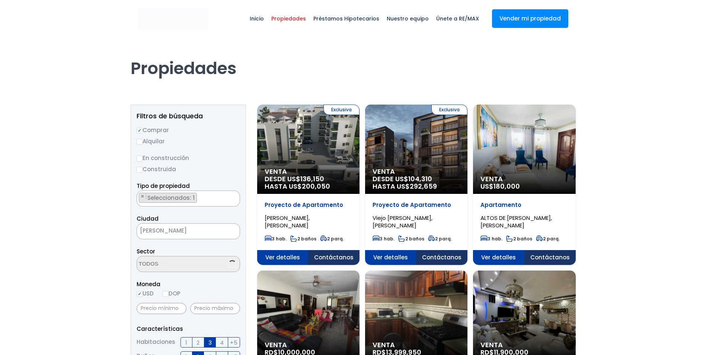 This screenshot has width=706, height=355. What do you see at coordinates (166, 294) in the screenshot?
I see `input: DOP` at bounding box center [166, 294].